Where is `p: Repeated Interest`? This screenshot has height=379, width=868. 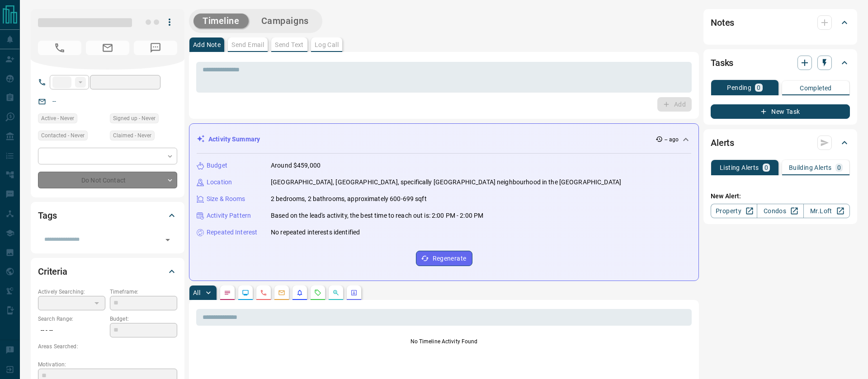 p: Repeated Interest is located at coordinates (232, 232).